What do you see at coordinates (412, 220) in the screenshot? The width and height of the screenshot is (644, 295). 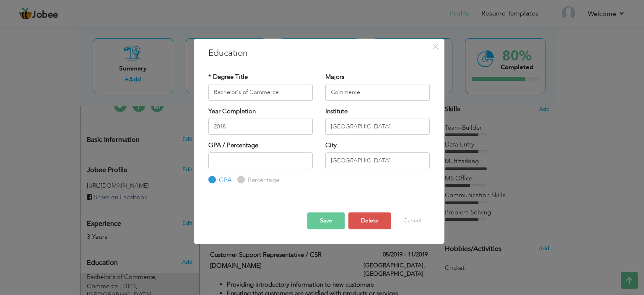 I see `button: Cancel` at bounding box center [412, 220].